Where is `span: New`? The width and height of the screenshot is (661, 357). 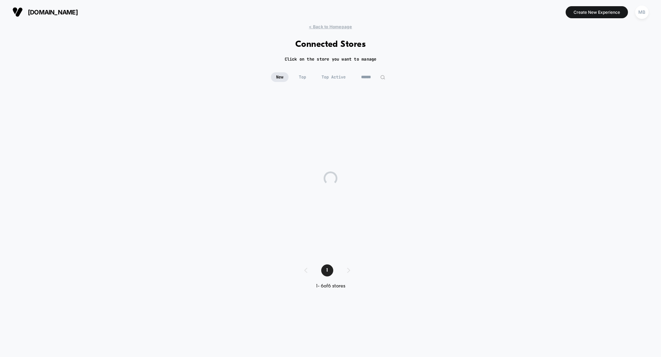 span: New is located at coordinates (280, 77).